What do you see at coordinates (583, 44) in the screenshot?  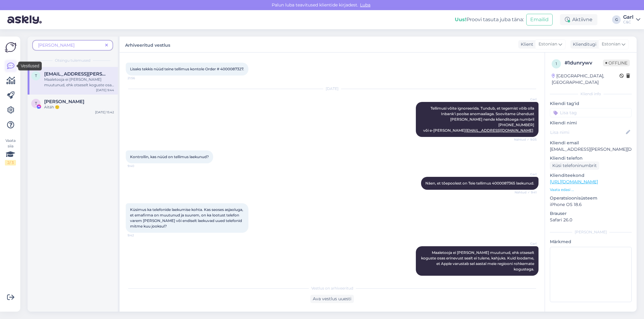 I see `div: Klienditugi` at bounding box center [583, 44].